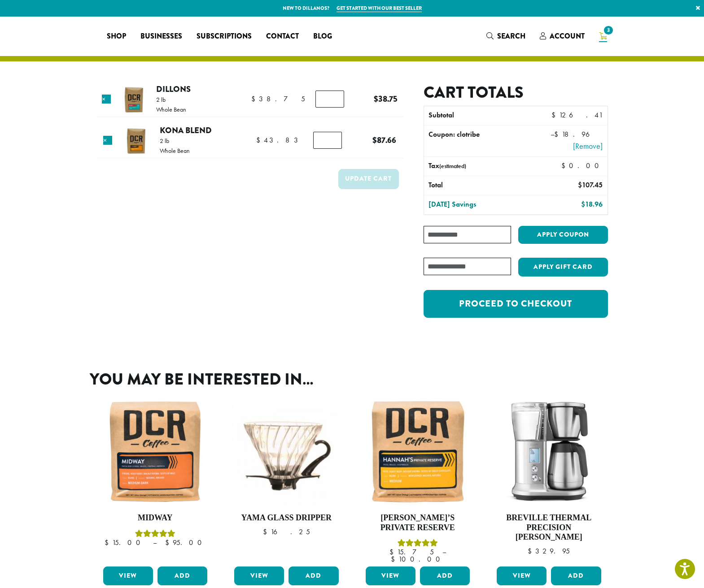 Image resolution: width=704 pixels, height=588 pixels. Describe the element at coordinates (116, 37) in the screenshot. I see `span: Shop` at that location.